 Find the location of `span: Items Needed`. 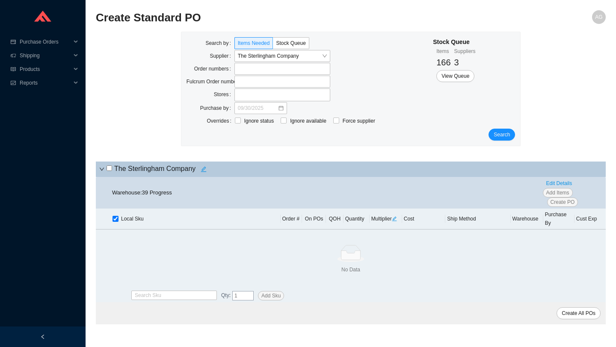

span: Items Needed is located at coordinates (254, 43).